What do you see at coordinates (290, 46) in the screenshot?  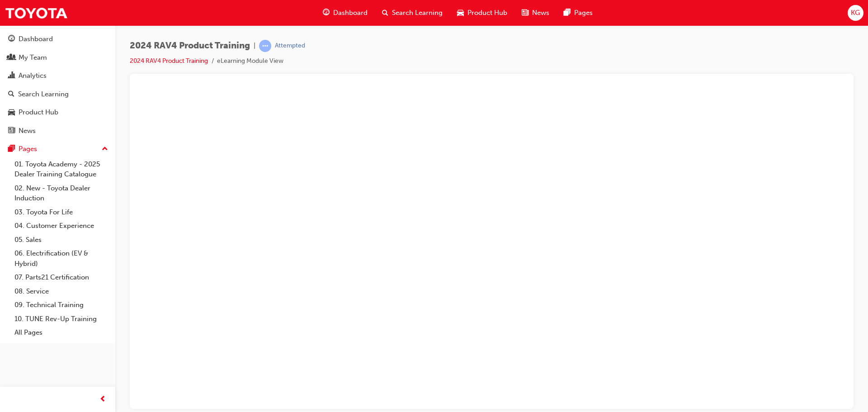 I see `div: Attempted` at bounding box center [290, 46].